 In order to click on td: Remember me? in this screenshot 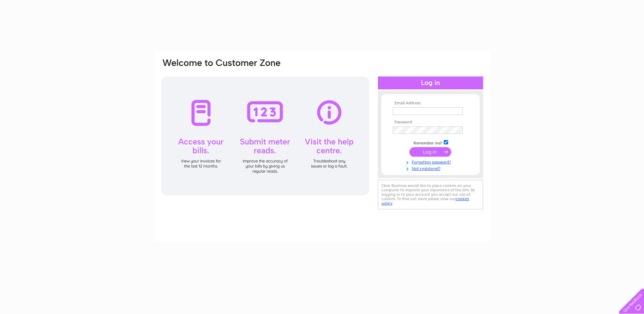, I will do `click(431, 142)`.